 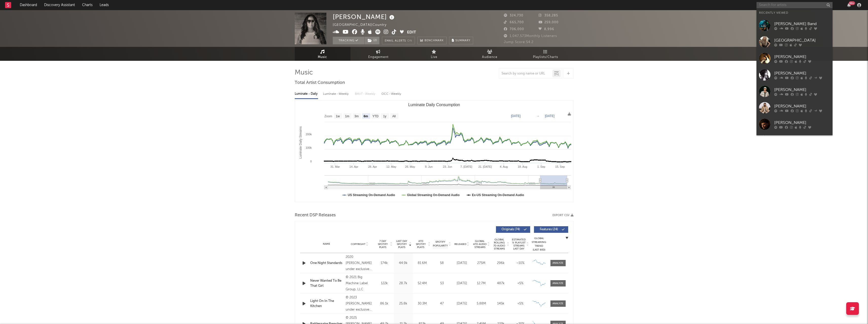 I want to click on div: 47, so click(x=442, y=304).